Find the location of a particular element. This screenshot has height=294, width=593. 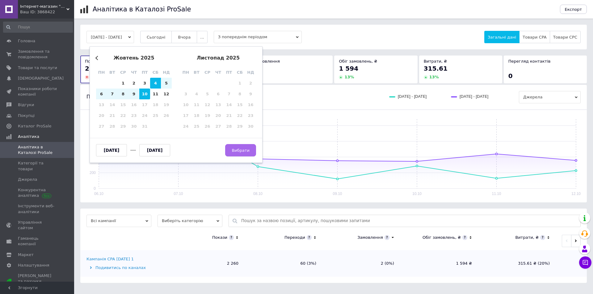

h1: Аналітика в Каталозі ProSale is located at coordinates (142, 9).